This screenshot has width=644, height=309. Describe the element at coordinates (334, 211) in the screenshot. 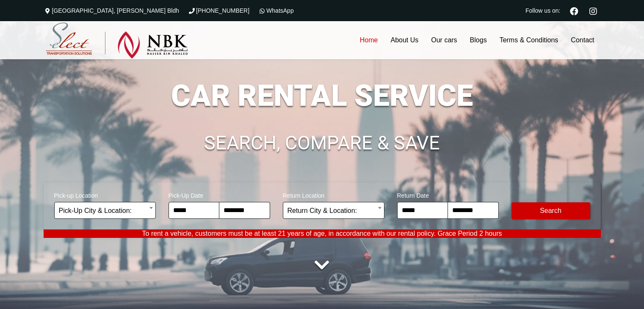

I see `span: Return City & Location:` at that location.